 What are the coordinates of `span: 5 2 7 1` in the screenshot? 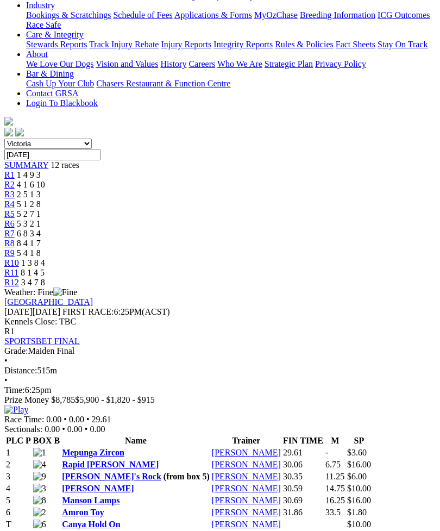 It's located at (29, 213).